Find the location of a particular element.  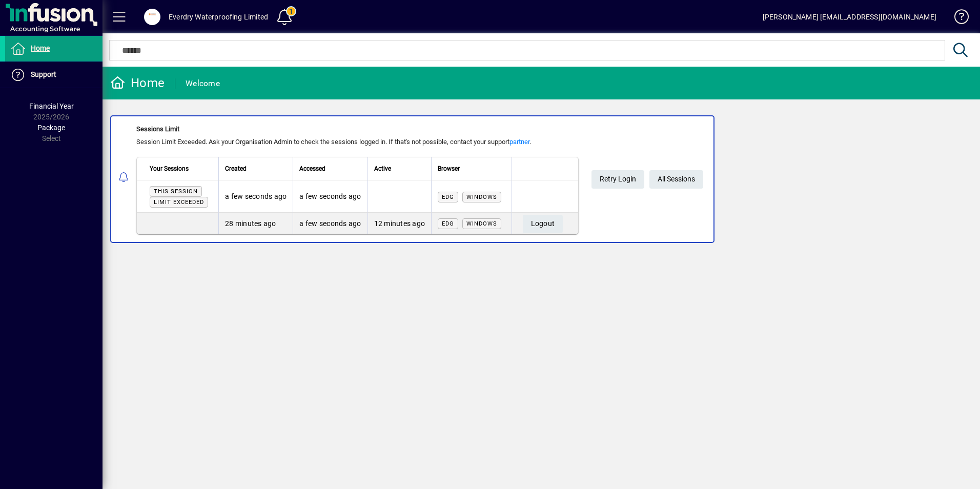

span: Created is located at coordinates (236, 169).